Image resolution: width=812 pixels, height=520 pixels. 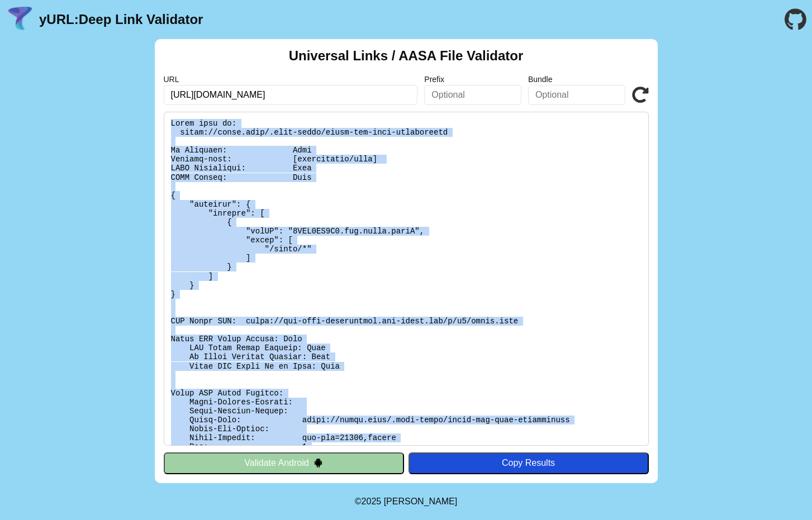 What do you see at coordinates (407, 56) in the screenshot?
I see `h2: Universal Links / AASA File Validator` at bounding box center [407, 56].